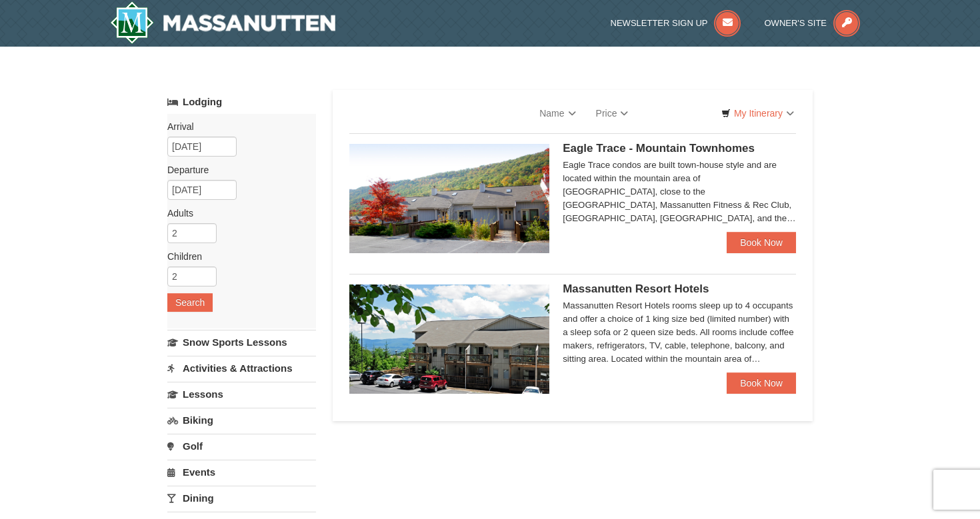 This screenshot has height=519, width=980. What do you see at coordinates (450, 339) in the screenshot?
I see `img: 19219026-1-e3b4ac8e.jpg` at bounding box center [450, 339].